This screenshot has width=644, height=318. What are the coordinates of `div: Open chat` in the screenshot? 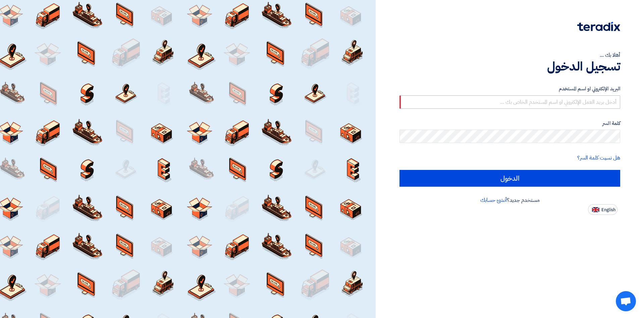 It's located at (626, 301).